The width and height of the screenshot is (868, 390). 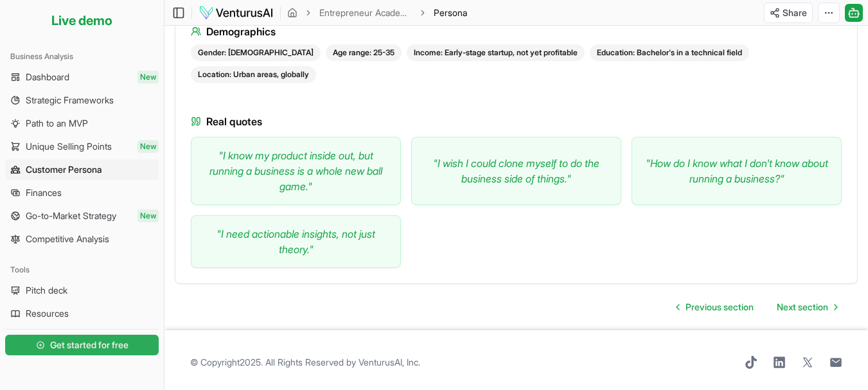 I want to click on nav: pagination, so click(x=757, y=307).